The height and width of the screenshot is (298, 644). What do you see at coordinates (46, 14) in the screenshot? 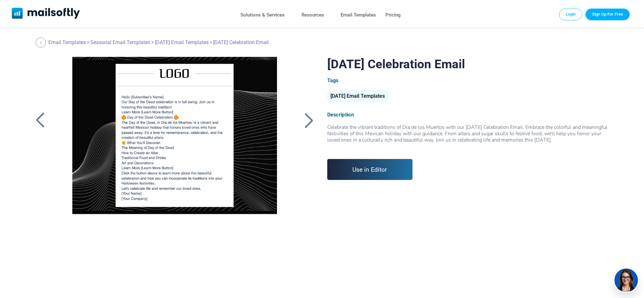
I see `a: Mailsoftly` at bounding box center [46, 14].